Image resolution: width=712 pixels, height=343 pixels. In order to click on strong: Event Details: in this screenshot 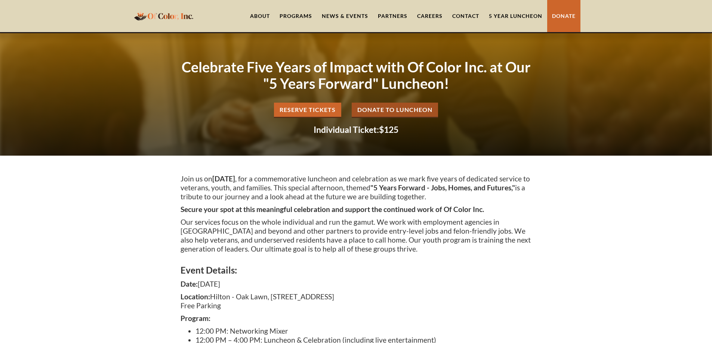, I will do `click(208, 270)`.